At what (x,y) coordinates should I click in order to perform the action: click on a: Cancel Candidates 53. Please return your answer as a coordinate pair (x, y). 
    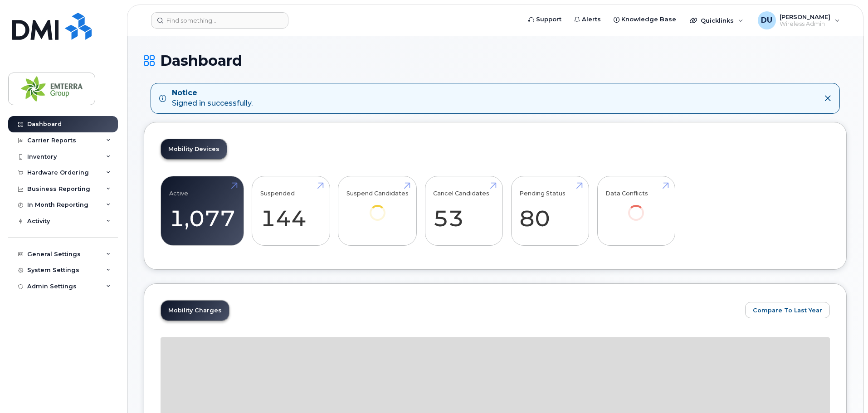
    Looking at the image, I should click on (464, 211).